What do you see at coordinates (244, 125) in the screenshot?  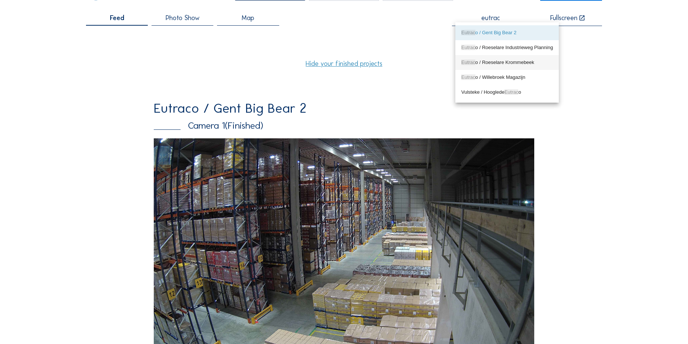 I see `span: (Finished)` at bounding box center [244, 125].